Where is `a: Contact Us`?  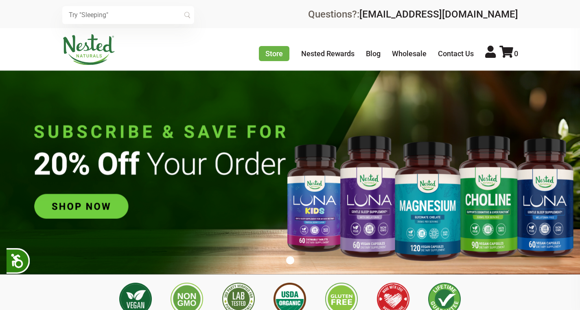
a: Contact Us is located at coordinates (456, 53).